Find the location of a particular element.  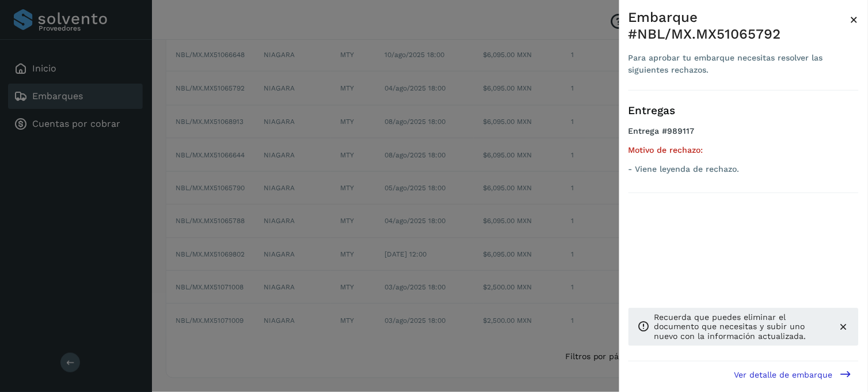

p: - Viene leyenda de rechazo. is located at coordinates (744, 169).